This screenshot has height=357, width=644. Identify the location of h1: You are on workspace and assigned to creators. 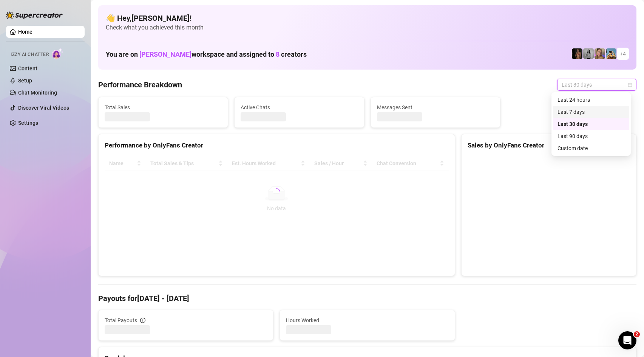
(206, 54).